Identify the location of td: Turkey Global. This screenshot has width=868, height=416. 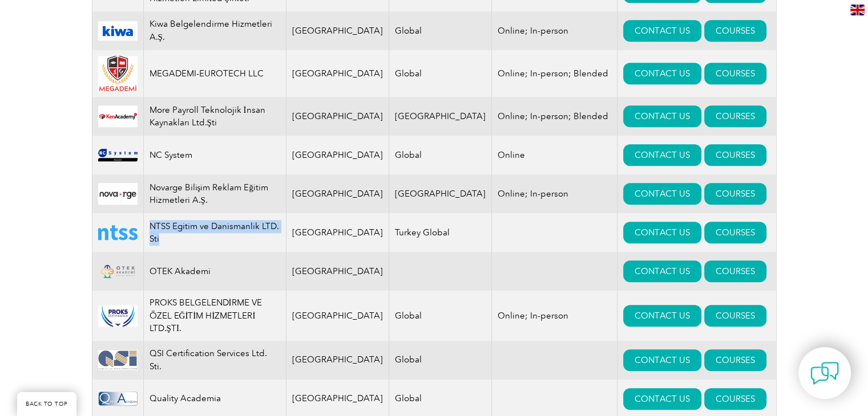
(441, 233).